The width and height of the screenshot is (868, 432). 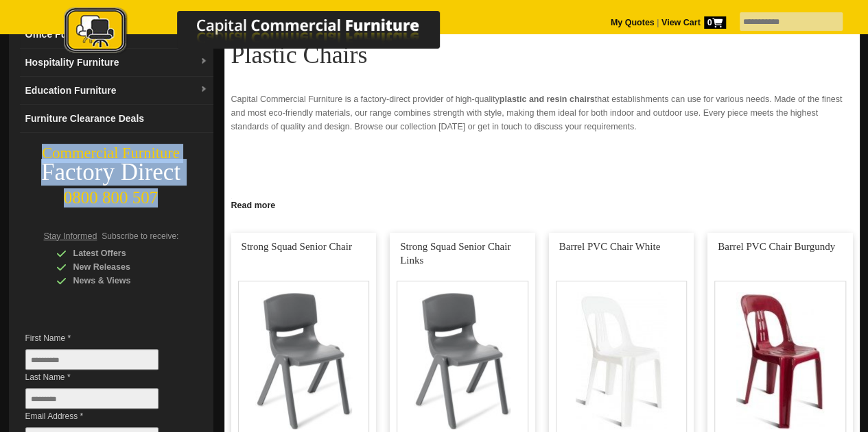 What do you see at coordinates (121, 253) in the screenshot?
I see `div: Latest Offers` at bounding box center [121, 253].